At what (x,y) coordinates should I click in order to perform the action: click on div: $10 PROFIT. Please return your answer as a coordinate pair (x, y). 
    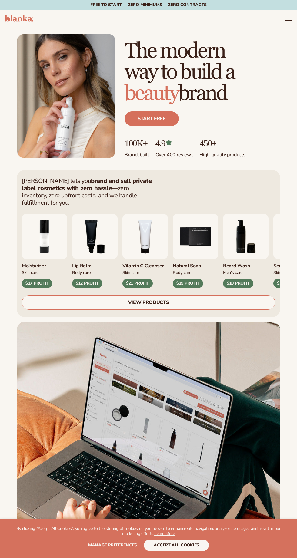
    Looking at the image, I should click on (238, 284).